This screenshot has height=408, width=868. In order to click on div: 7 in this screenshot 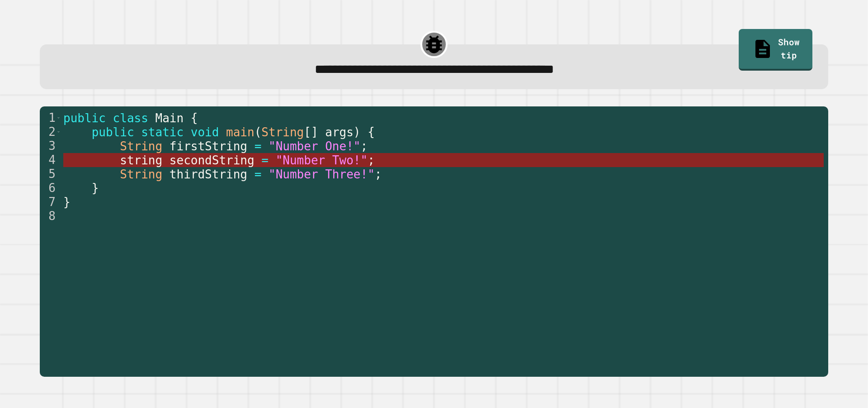, I will do `click(51, 202)`.